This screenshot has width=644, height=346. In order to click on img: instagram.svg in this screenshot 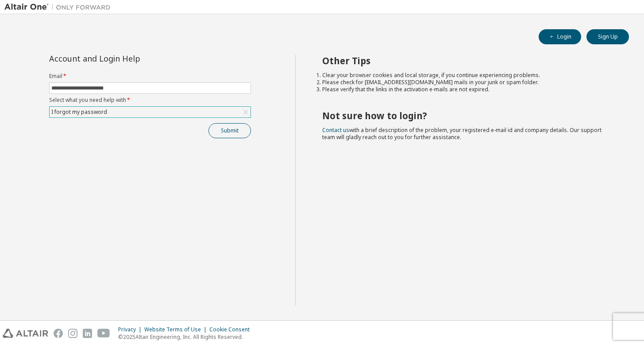, I will do `click(73, 333)`.